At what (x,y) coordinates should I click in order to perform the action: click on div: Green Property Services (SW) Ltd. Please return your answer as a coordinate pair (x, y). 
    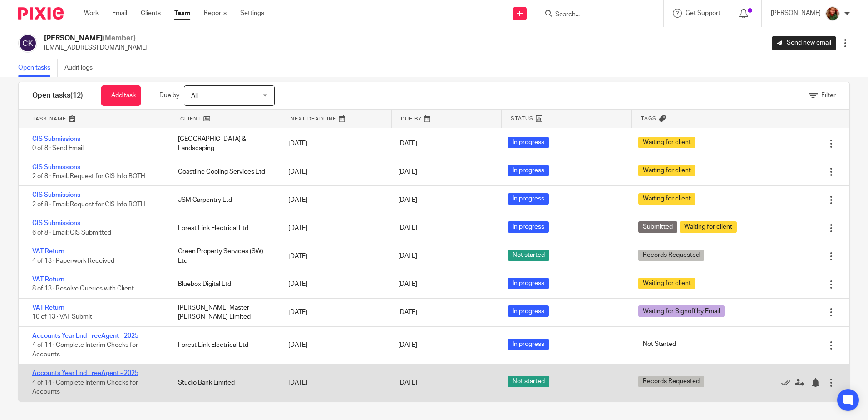
    Looking at the image, I should click on (224, 255).